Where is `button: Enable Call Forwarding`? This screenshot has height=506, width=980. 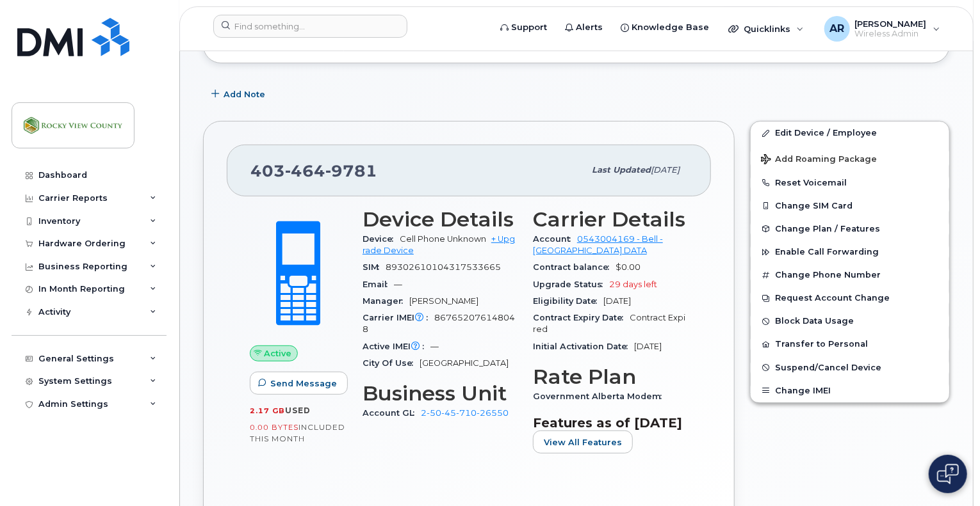
button: Enable Call Forwarding is located at coordinates (850, 252).